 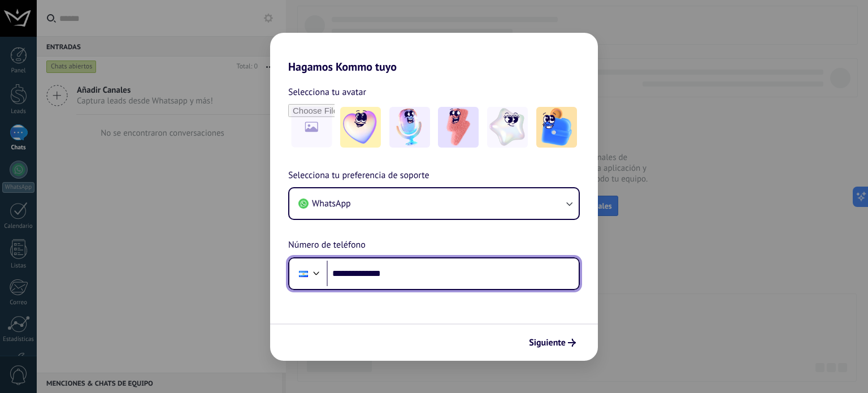 I want to click on h2: Hagamos Kommo tuyo, so click(x=434, y=53).